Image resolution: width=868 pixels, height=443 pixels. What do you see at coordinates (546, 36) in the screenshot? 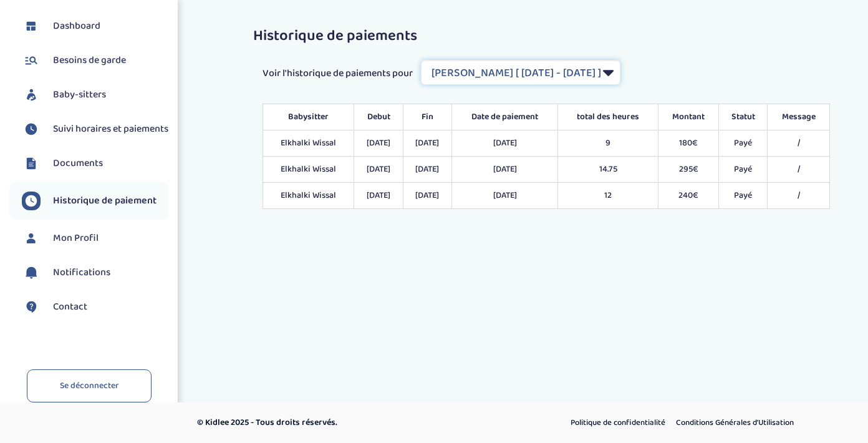
I see `h3: Historique de paiements` at bounding box center [546, 36].